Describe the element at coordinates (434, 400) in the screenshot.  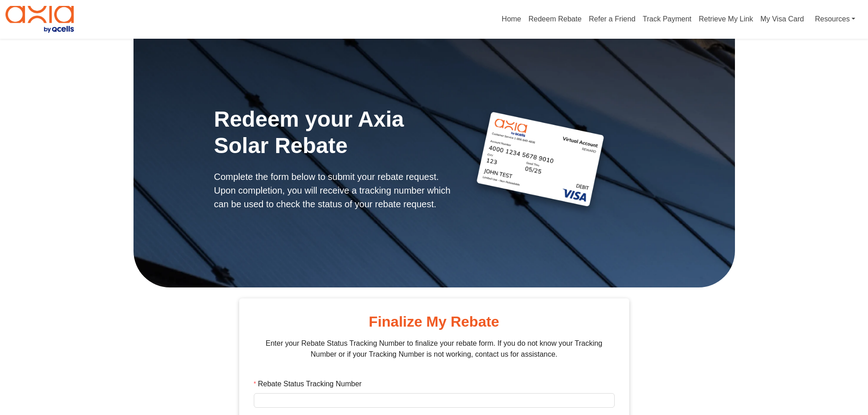
I see `input: Rebate Status Tracking Number` at that location.